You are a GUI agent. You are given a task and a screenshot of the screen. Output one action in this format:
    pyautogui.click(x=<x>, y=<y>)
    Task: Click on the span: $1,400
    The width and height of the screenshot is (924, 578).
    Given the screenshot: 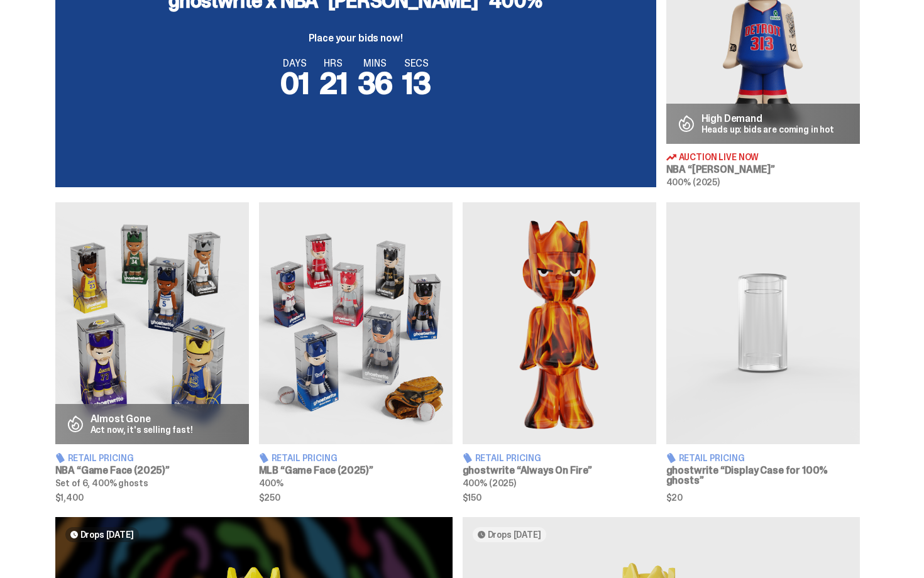 What is the action you would take?
    pyautogui.click(x=152, y=497)
    